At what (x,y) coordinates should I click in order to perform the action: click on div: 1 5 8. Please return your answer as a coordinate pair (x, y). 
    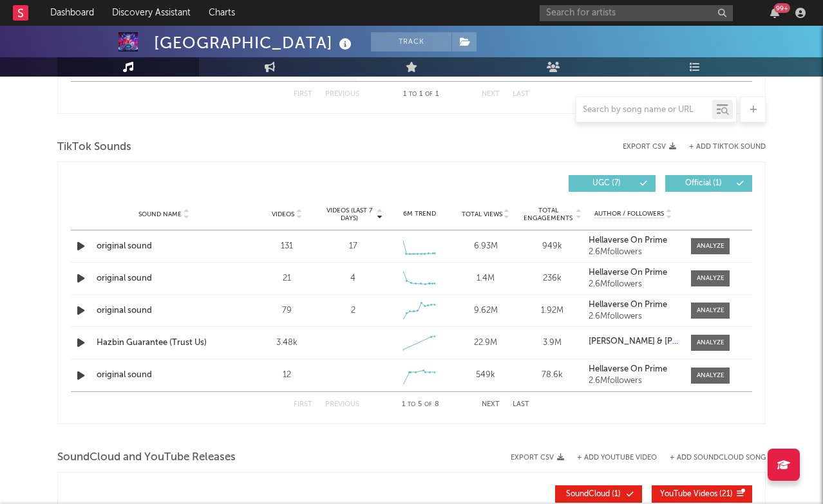
    Looking at the image, I should click on (420, 405).